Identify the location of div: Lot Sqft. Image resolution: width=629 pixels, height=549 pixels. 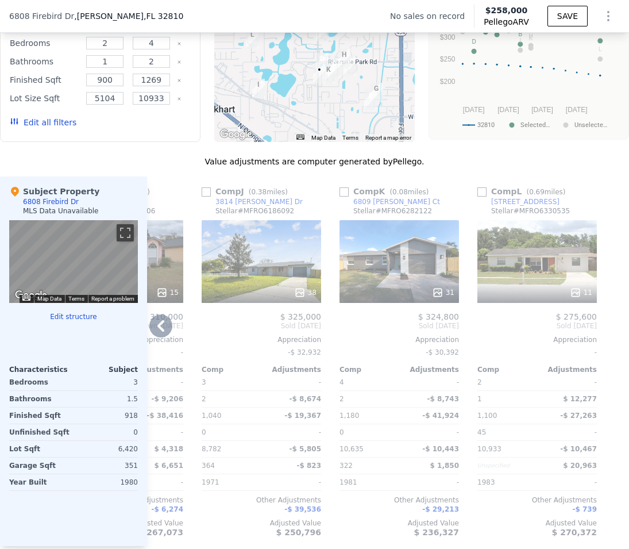
(40, 449).